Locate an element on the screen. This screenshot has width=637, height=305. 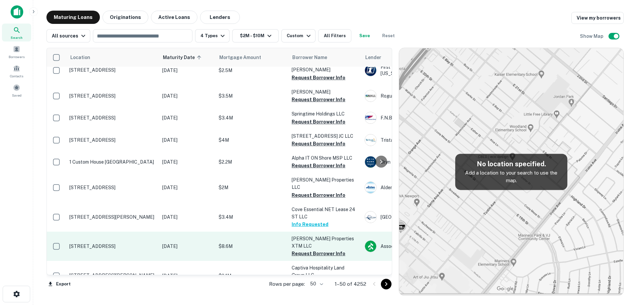
button: Custom is located at coordinates (298, 36).